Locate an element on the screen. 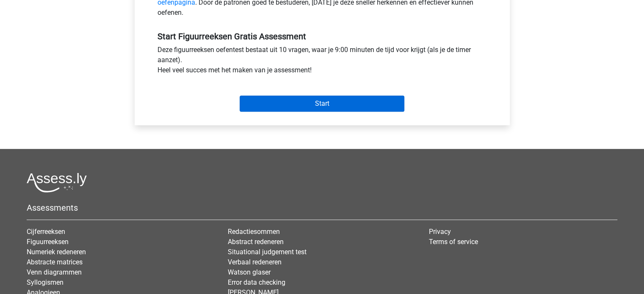 The width and height of the screenshot is (644, 294). a: Figuurreeksen is located at coordinates (48, 242).